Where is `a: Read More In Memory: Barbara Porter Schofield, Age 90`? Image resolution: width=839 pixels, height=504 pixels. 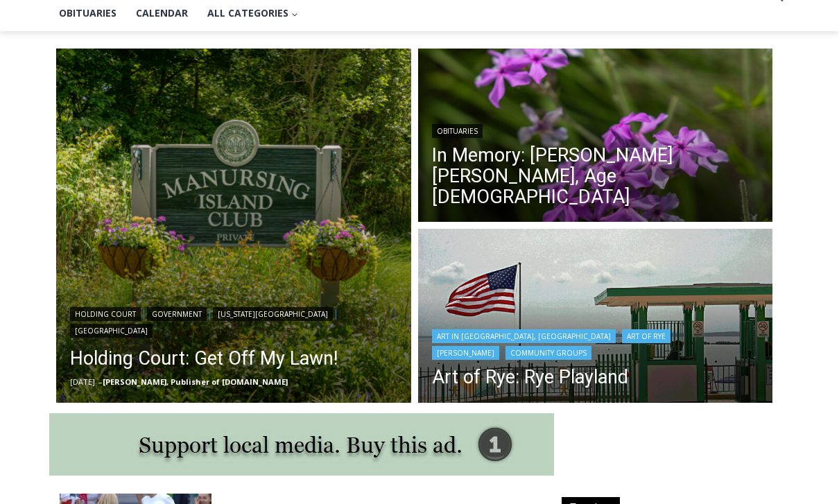
a: Read More In Memory: Barbara Porter Schofield, Age 90 is located at coordinates (596, 138).